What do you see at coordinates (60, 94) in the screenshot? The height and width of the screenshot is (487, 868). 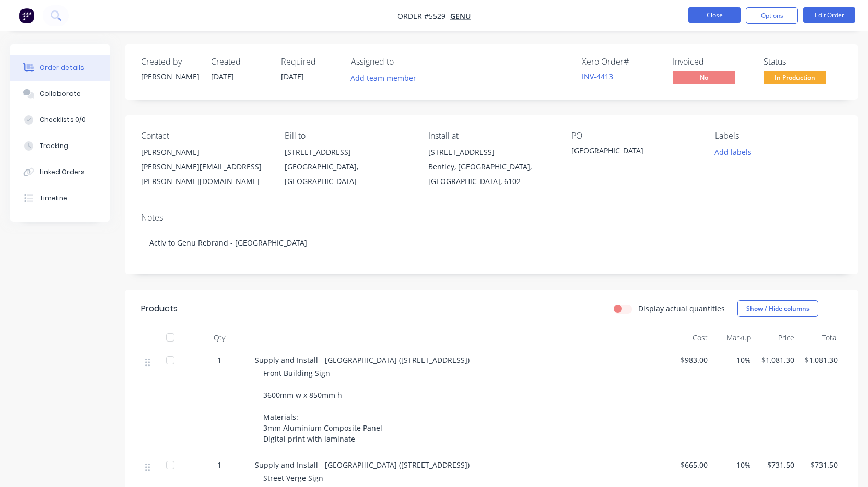 I see `div: Collaborate` at bounding box center [60, 94].